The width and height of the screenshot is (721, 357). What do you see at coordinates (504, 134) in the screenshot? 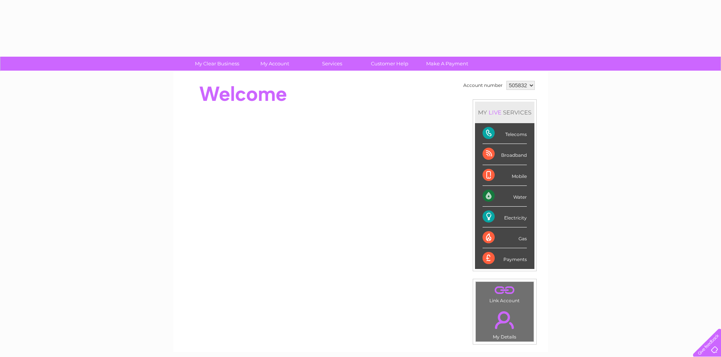
I see `div: Telecoms` at bounding box center [504, 134].